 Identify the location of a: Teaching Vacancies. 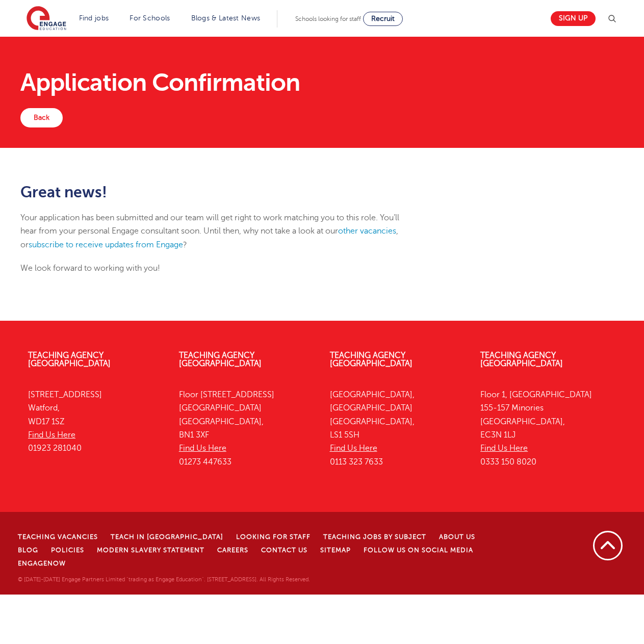
(58, 537).